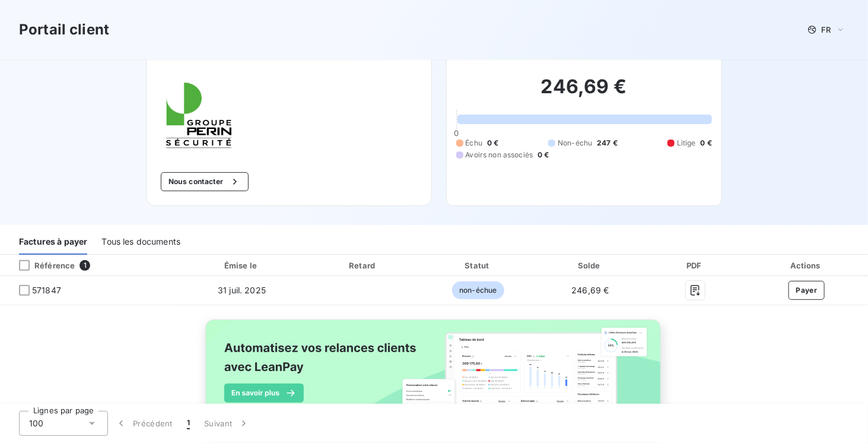 This screenshot has height=443, width=868. What do you see at coordinates (695, 265) in the screenshot?
I see `div: PDF` at bounding box center [695, 265].